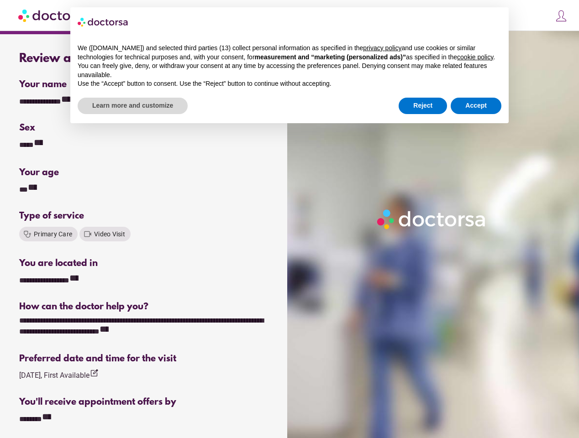 This screenshot has width=579, height=438. Describe the element at coordinates (144, 59) in the screenshot. I see `div: Review and send your request` at that location.